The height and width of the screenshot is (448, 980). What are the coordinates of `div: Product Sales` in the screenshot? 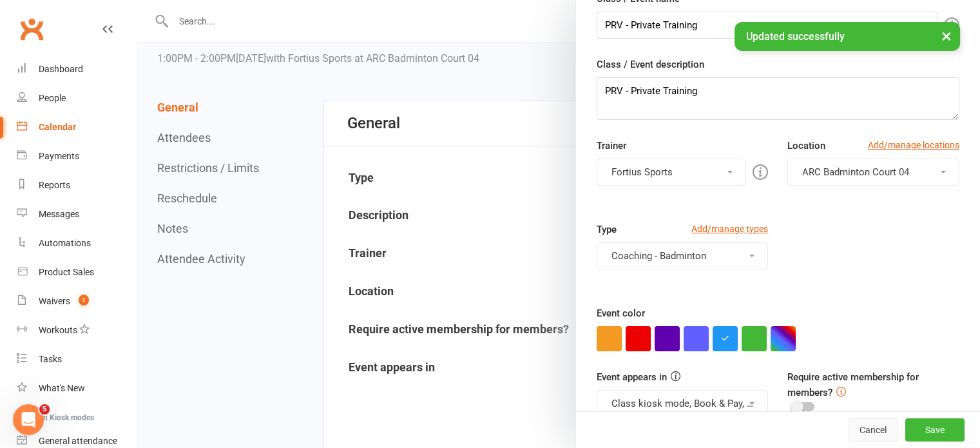 It's located at (67, 272).